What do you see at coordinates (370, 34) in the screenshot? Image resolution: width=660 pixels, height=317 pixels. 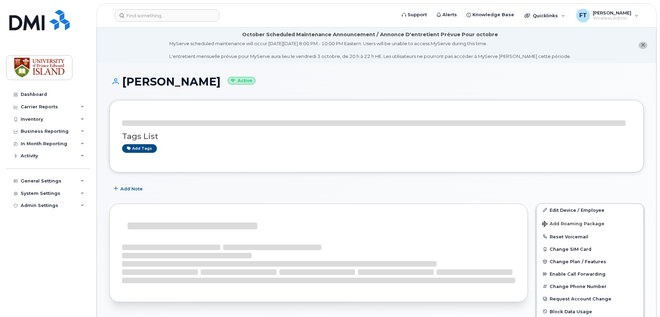 I see `div: October Scheduled Maintenance Announcement / Annonce D'entretient Prévue Pour octobre` at bounding box center [370, 34].